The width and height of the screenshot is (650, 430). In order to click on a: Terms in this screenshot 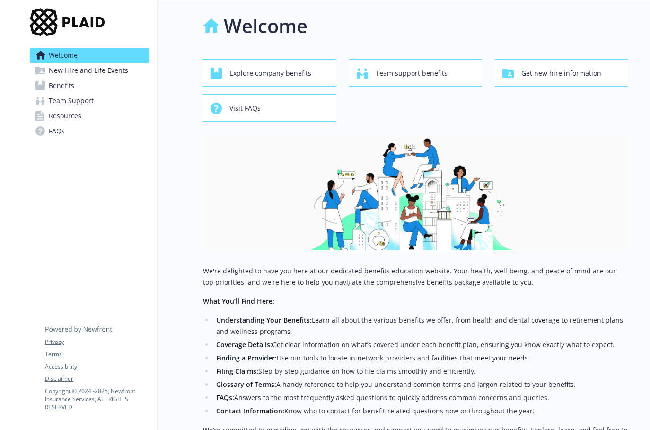, I will do `click(97, 354)`.